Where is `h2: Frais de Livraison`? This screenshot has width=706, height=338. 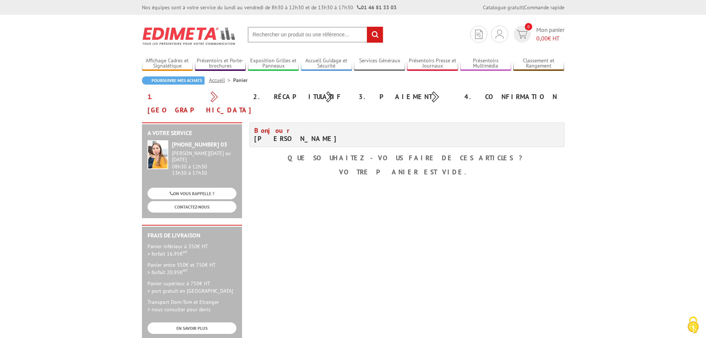 h2: Frais de Livraison is located at coordinates (192, 235).